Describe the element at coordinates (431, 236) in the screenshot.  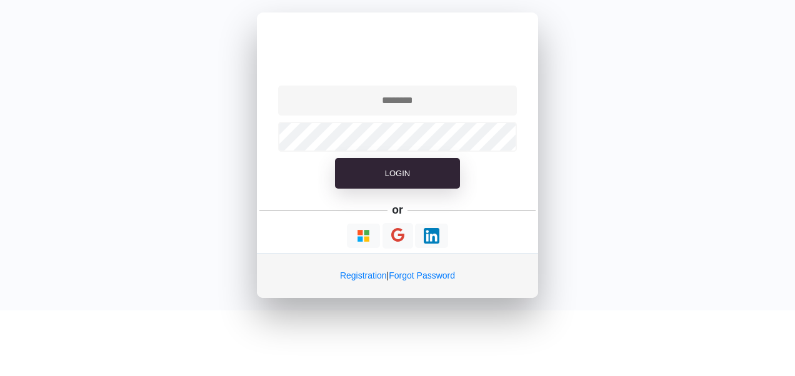
I see `button: Continue With LinkedIn` at that location.